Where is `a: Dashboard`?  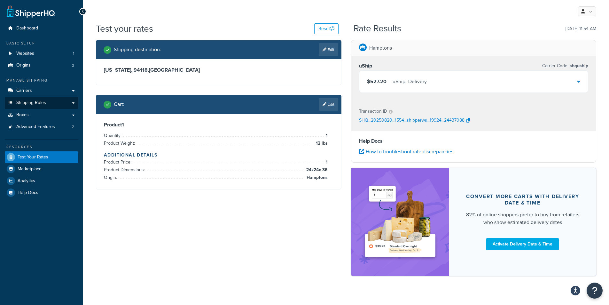
a: Dashboard is located at coordinates (42, 28).